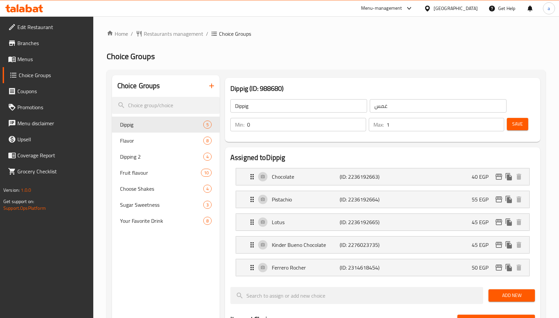 The image size is (559, 318). I want to click on div: Choose Shakes4, so click(166, 189).